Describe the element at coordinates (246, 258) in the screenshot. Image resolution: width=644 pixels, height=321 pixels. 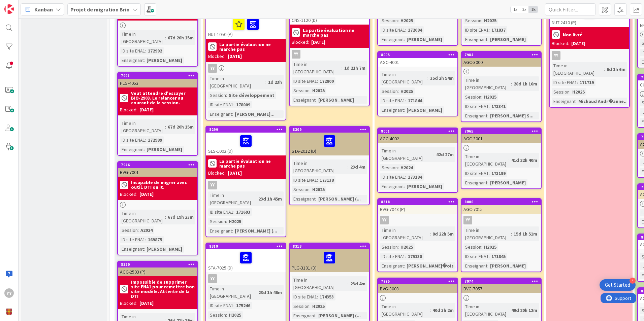
I see `div: 8319STA-7025 (D)` at that location.